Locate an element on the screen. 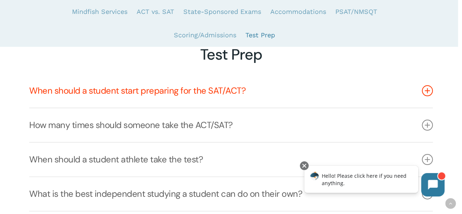 This screenshot has height=214, width=462. a: What is the best independent studying a student can do on their own? is located at coordinates (231, 194).